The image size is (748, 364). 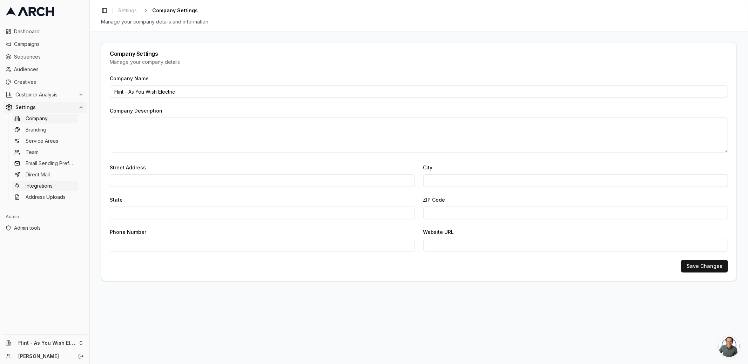 What do you see at coordinates (32, 152) in the screenshot?
I see `span: Team` at bounding box center [32, 152].